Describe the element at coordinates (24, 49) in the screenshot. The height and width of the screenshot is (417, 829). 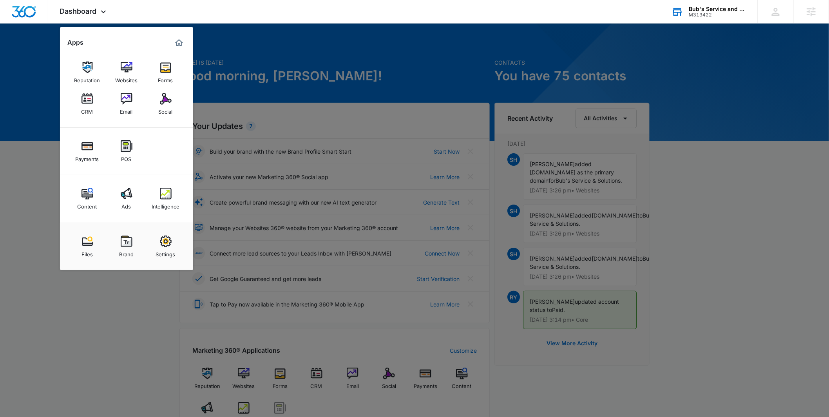
I see `img: tab_domain_overview_orange.svg` at that location.